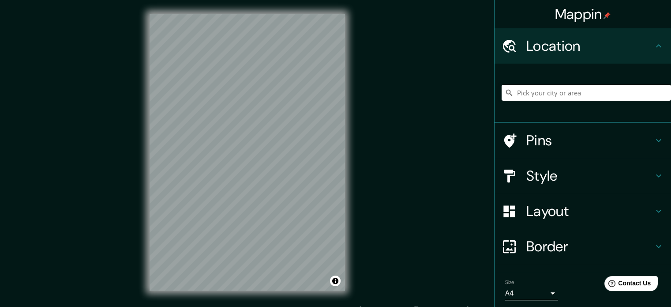 This screenshot has height=307, width=671. I want to click on div: Border, so click(583, 246).